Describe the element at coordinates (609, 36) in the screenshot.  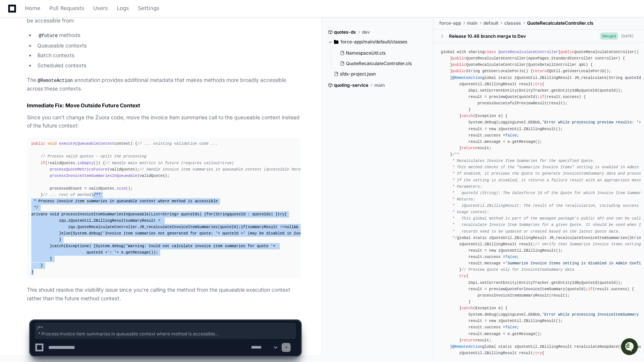
I see `span: Merged` at that location.